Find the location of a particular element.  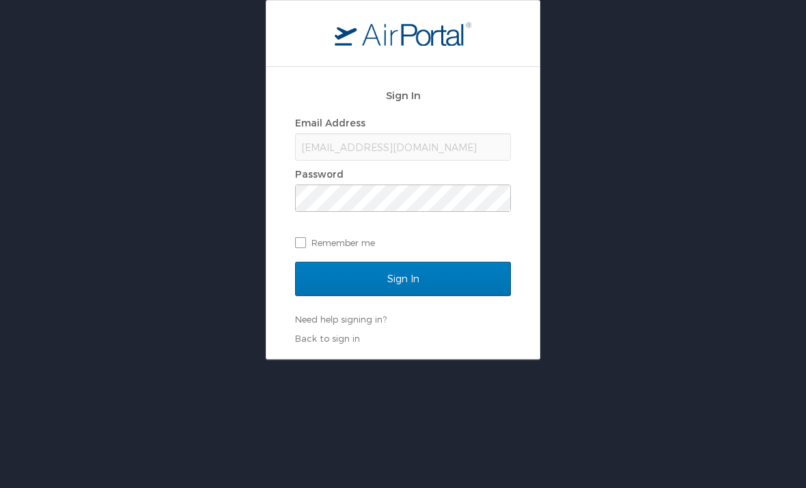

h2: Sign In is located at coordinates (403, 95).